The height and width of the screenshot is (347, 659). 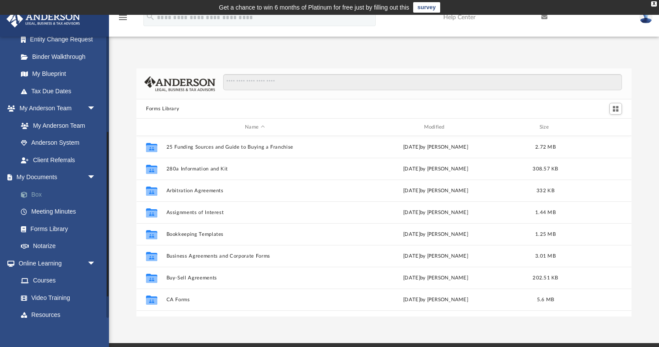 I want to click on a: Resources, so click(x=58, y=315).